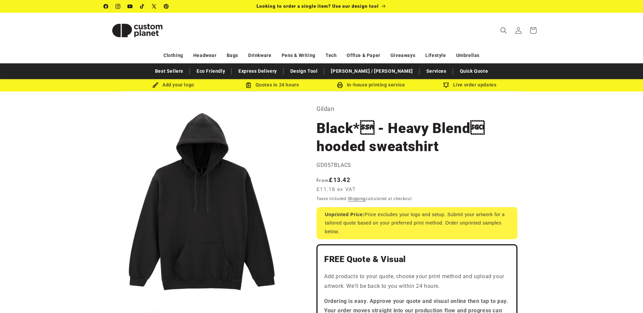 The height and width of the screenshot is (313, 643). Describe the element at coordinates (232, 55) in the screenshot. I see `a: Bags` at that location.